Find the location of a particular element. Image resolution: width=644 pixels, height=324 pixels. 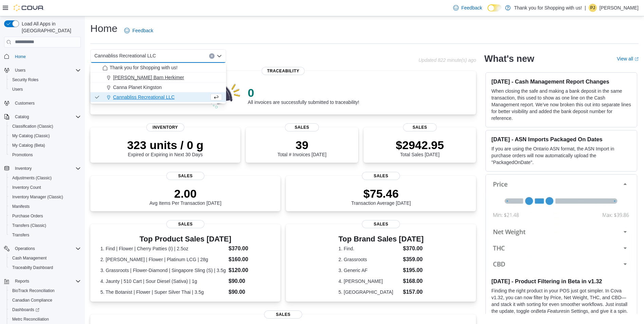

span: Dark Mode is located at coordinates (487, 12).